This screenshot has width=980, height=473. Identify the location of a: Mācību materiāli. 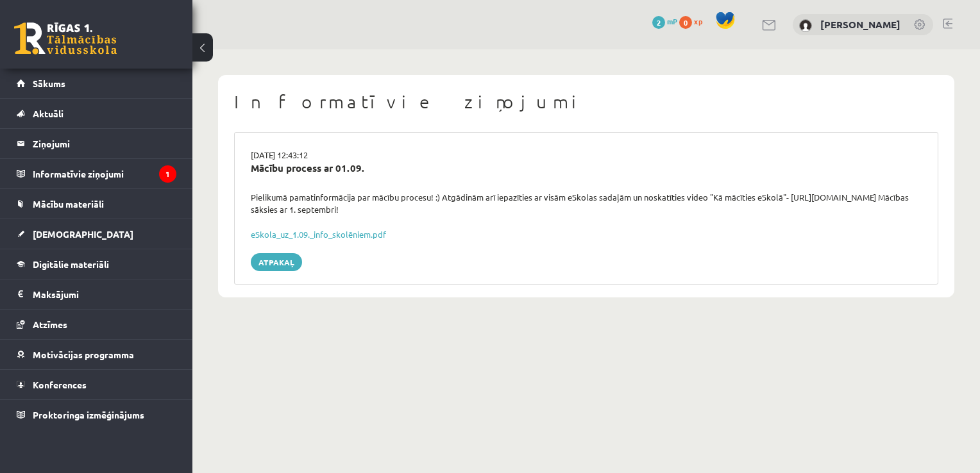
(96, 204).